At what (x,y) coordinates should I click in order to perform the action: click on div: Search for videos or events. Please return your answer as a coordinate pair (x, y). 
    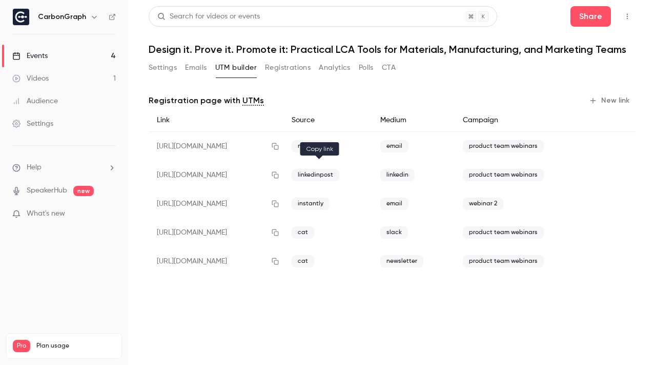
    Looking at the image, I should click on (209, 16).